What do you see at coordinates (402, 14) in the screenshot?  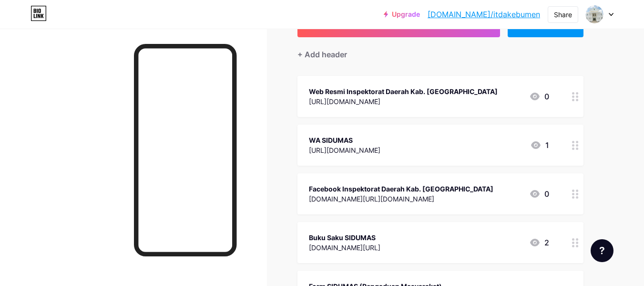 I see `a: Upgrade` at bounding box center [402, 14].